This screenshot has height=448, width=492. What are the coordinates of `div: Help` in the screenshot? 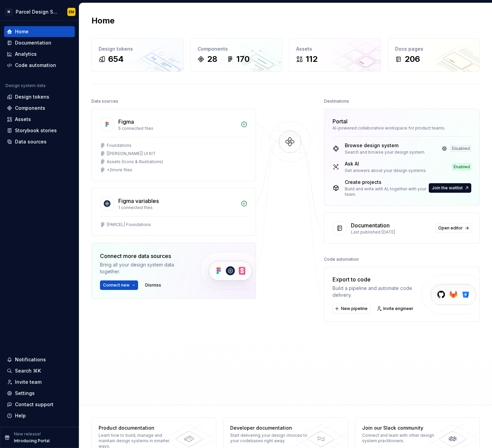 It's located at (20, 416).